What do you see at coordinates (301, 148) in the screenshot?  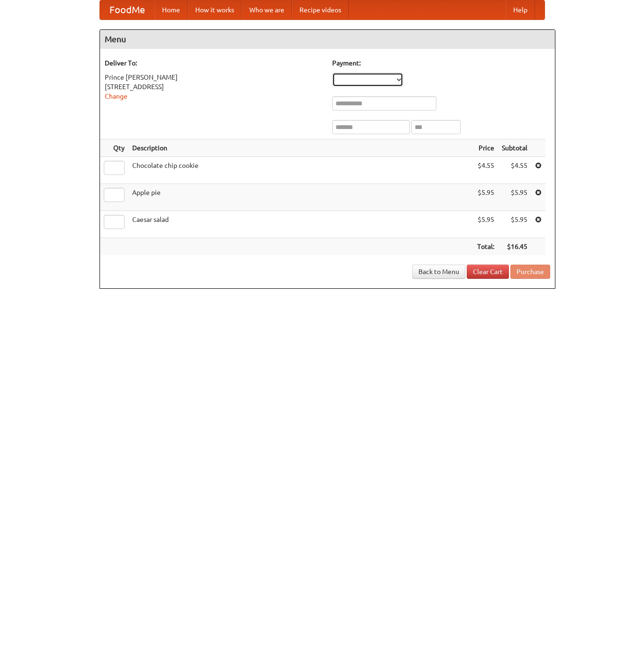 I see `th: Description` at bounding box center [301, 148].